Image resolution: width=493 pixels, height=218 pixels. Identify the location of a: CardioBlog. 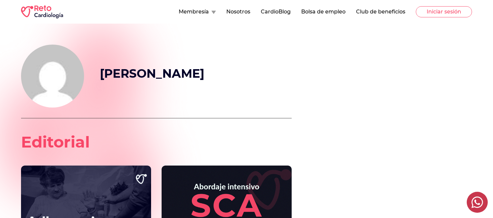
(275, 12).